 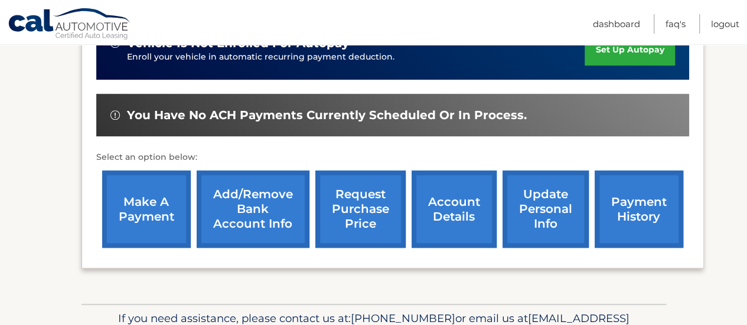 I want to click on a: account details, so click(x=454, y=209).